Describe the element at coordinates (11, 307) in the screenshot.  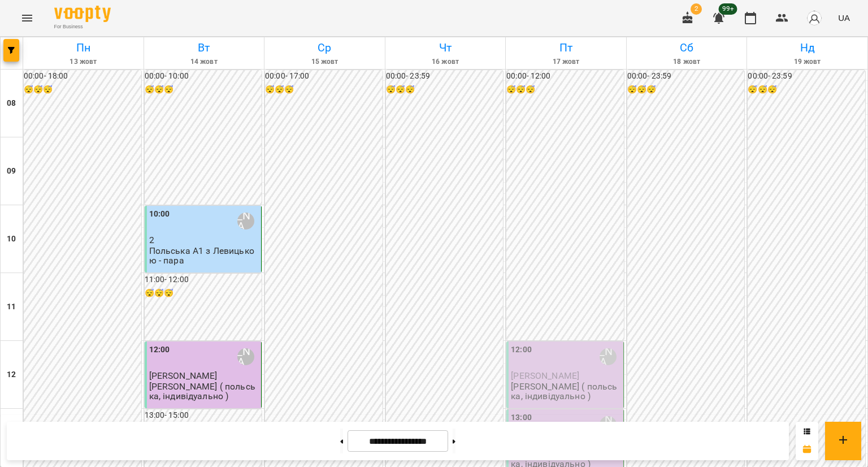
I see `h6: 11` at that location.